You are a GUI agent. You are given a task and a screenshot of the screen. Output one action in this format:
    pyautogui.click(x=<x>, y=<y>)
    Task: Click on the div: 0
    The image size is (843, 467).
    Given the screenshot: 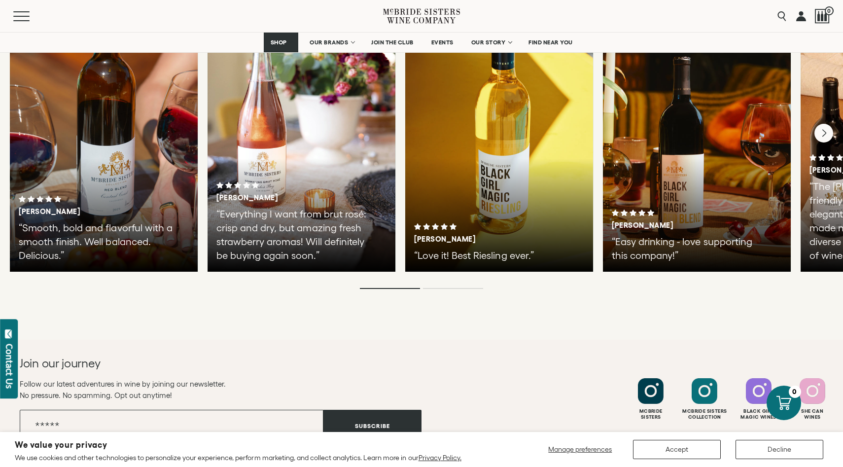 What is the action you would take?
    pyautogui.click(x=795, y=392)
    